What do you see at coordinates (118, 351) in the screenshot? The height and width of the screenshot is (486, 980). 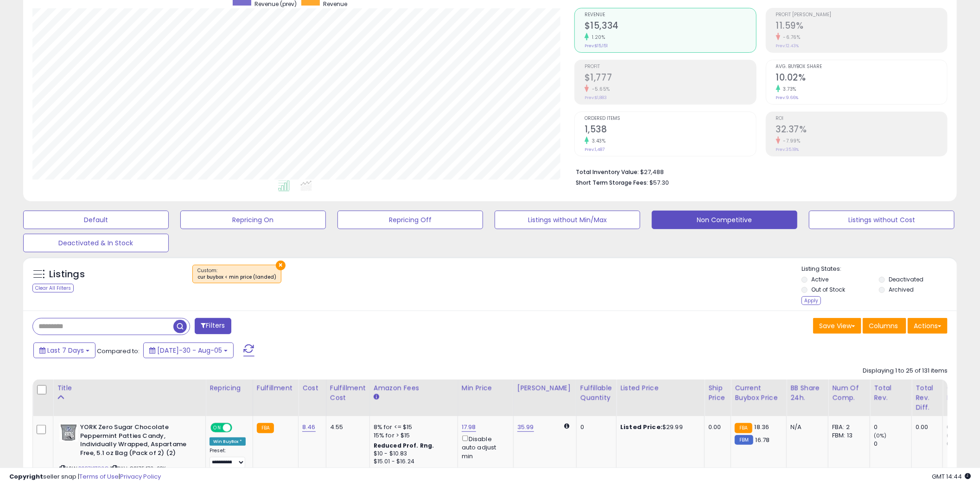 I see `span: Compared to:` at bounding box center [118, 351].